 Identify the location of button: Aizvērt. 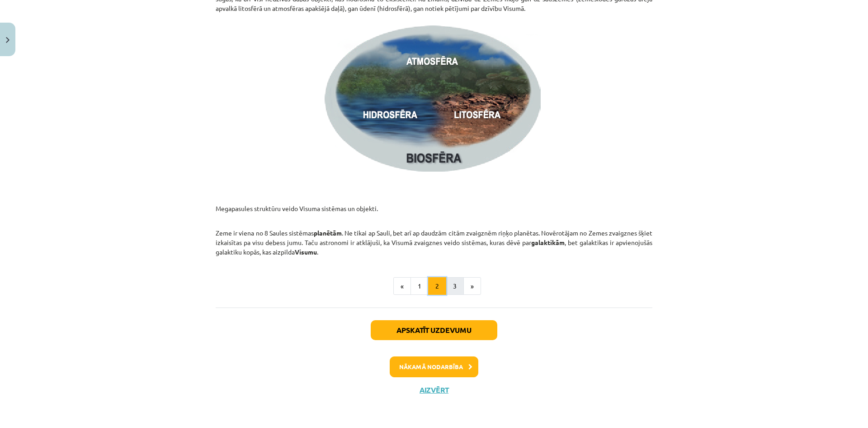
(434, 390).